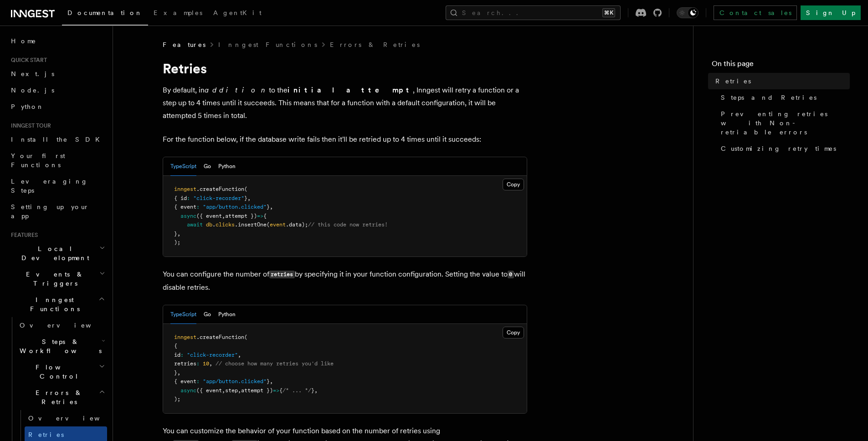 This screenshot has width=868, height=441. Describe the element at coordinates (61, 372) in the screenshot. I see `button: Flow Control` at that location.